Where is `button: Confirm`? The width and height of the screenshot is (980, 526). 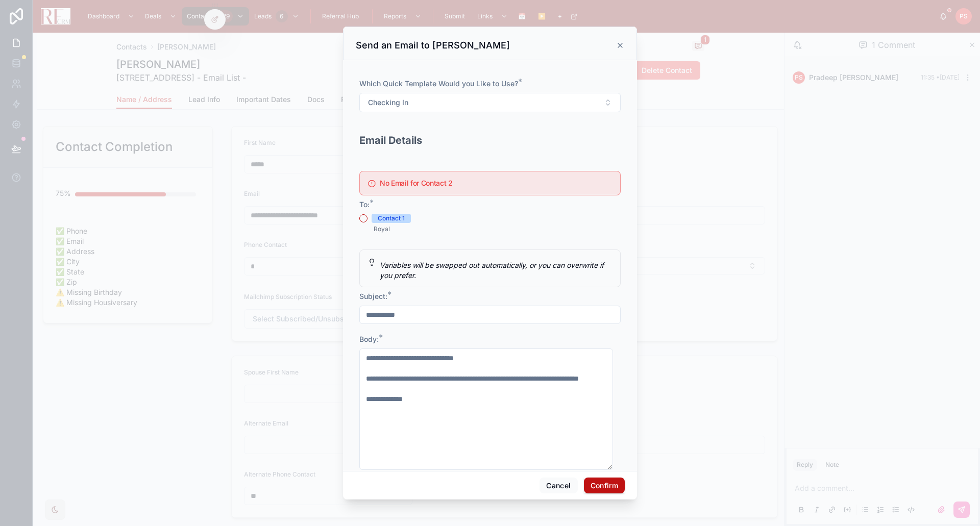 button: Confirm is located at coordinates (605, 486).